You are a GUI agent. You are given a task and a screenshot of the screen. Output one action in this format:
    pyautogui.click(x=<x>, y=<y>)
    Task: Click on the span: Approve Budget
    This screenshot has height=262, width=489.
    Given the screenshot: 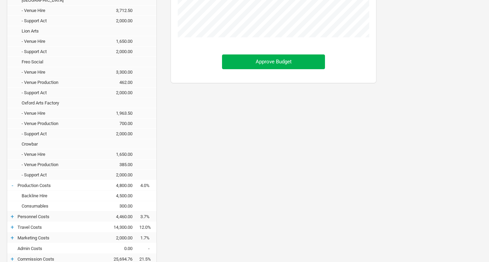 What is the action you would take?
    pyautogui.click(x=273, y=62)
    